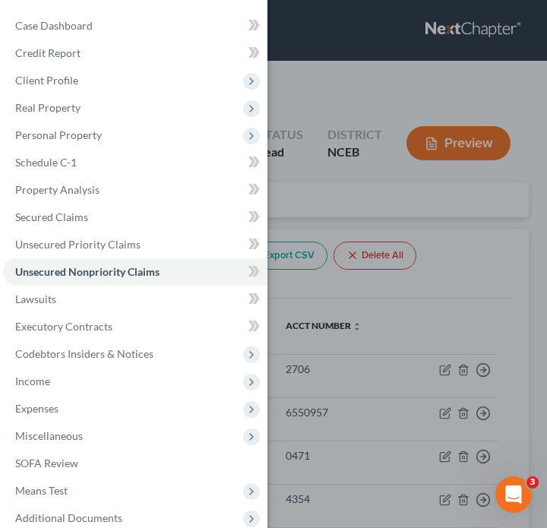 This screenshot has width=547, height=528. What do you see at coordinates (52, 217) in the screenshot?
I see `span: Secured Claims` at bounding box center [52, 217].